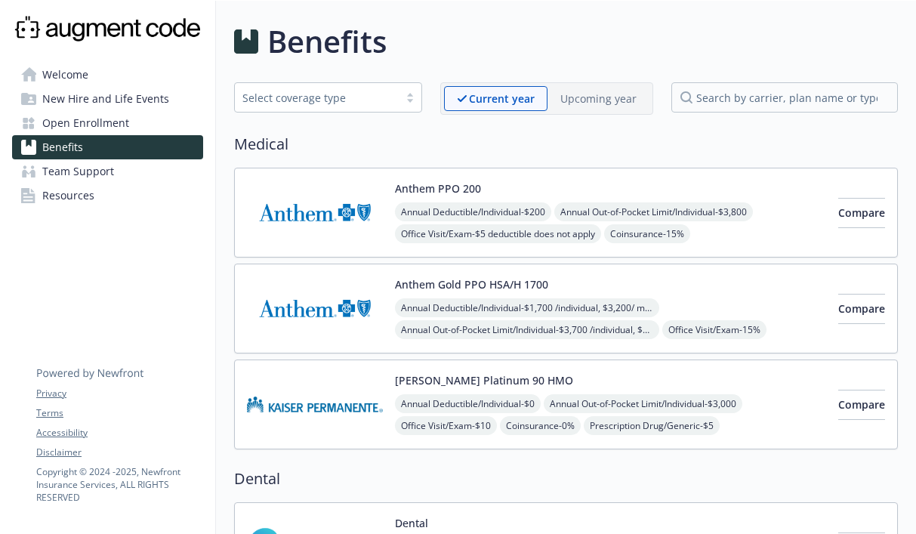 The width and height of the screenshot is (916, 534). I want to click on span: Coinsurance - 0%, so click(540, 425).